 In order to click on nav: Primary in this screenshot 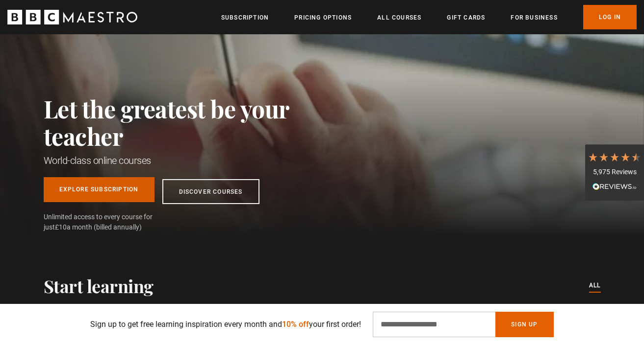, I will do `click(428, 17)`.